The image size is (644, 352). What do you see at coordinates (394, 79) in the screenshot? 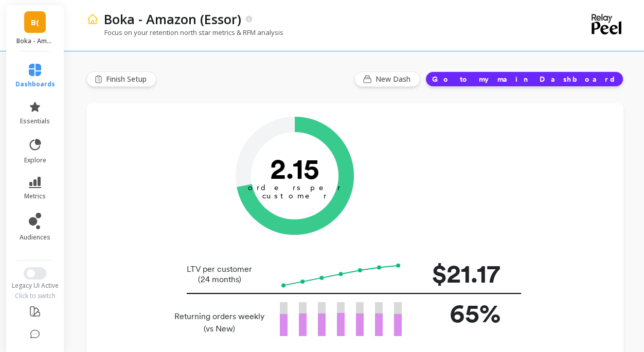
I see `span: New Dash` at bounding box center [394, 79].